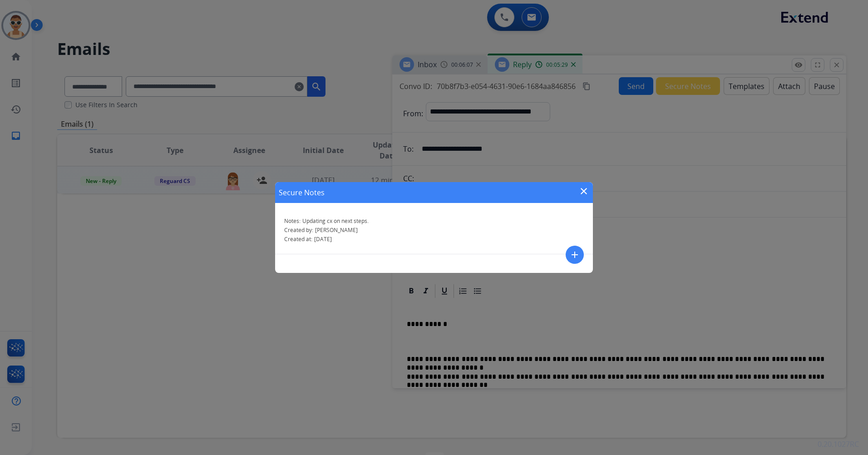  Describe the element at coordinates (299, 230) in the screenshot. I see `span: Created by:` at that location.